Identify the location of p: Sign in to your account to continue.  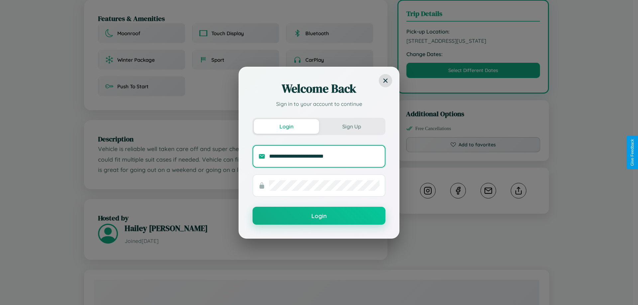
(319, 104).